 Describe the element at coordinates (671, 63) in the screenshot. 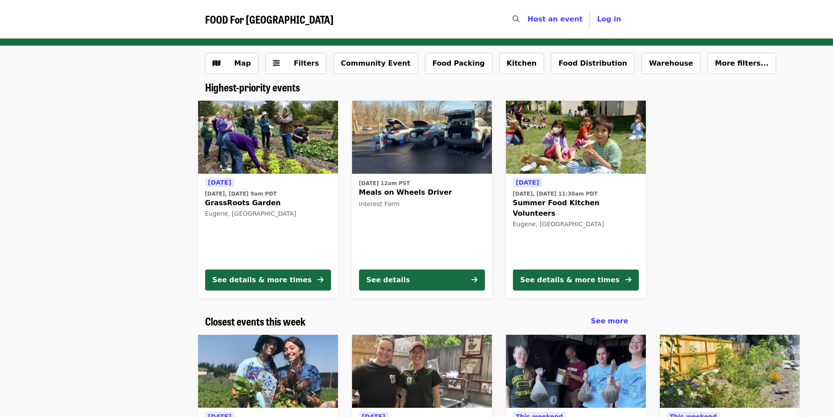

I see `button: Warehouse` at that location.